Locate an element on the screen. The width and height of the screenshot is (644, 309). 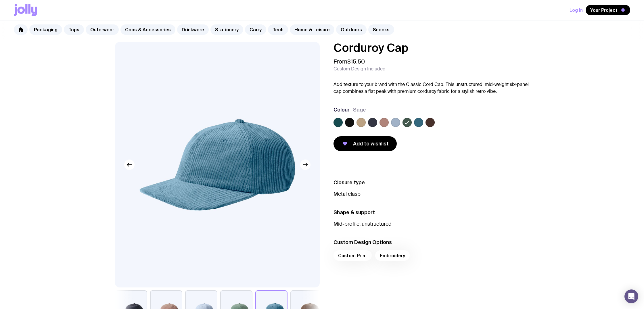
h3: Shape & support is located at coordinates (431, 213).